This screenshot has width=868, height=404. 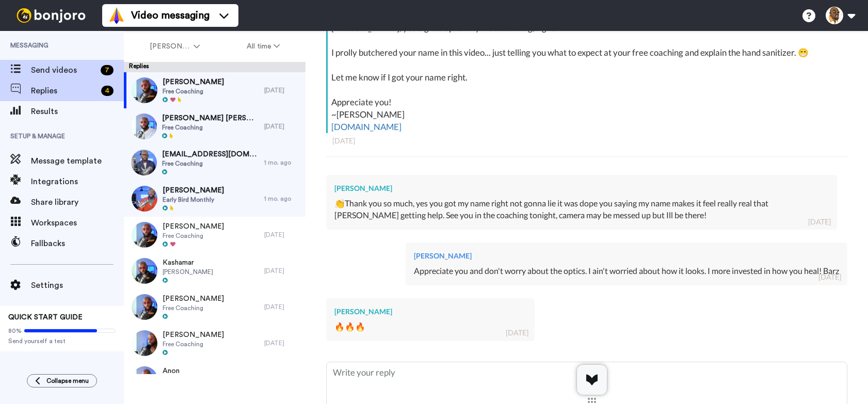 What do you see at coordinates (144, 380) in the screenshot?
I see `img: 836f08c6-17bf-493e-8ad9-256469128cc8-thumb.jpg` at bounding box center [144, 380].